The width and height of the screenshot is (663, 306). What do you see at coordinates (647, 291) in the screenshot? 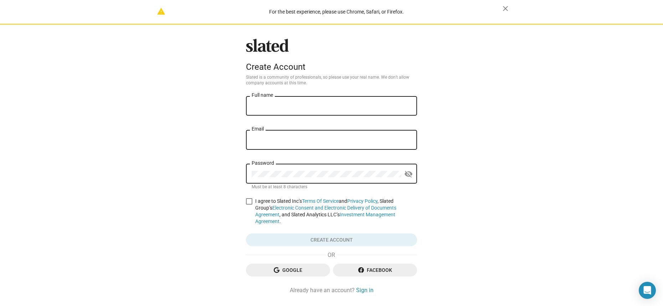
I see `div: Open Intercom Messenger` at bounding box center [647, 291].